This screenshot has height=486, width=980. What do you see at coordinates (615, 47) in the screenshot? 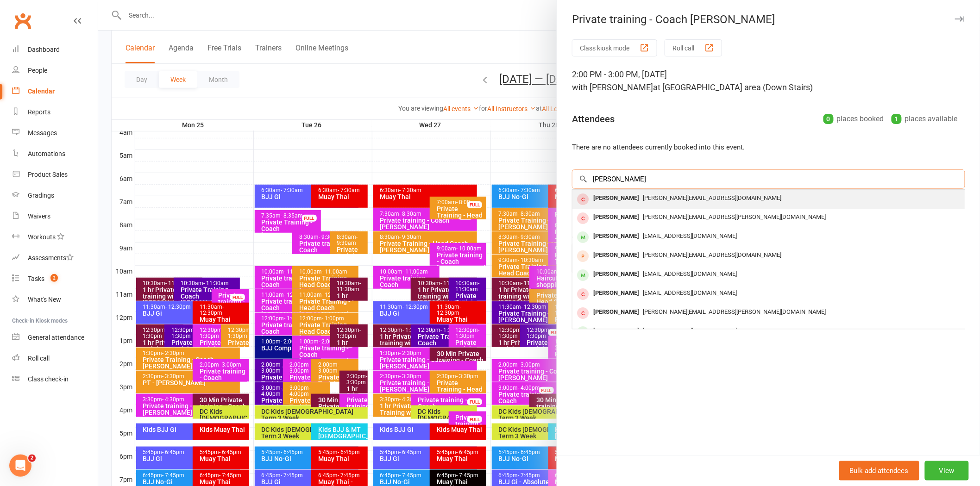
I see `button: Class kiosk mode` at bounding box center [615, 47].